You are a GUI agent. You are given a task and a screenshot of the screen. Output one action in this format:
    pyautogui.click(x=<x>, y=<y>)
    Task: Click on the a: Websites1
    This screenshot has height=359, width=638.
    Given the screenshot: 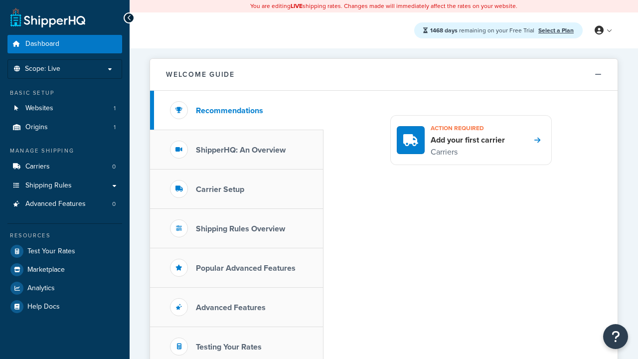 What is the action you would take?
    pyautogui.click(x=65, y=108)
    